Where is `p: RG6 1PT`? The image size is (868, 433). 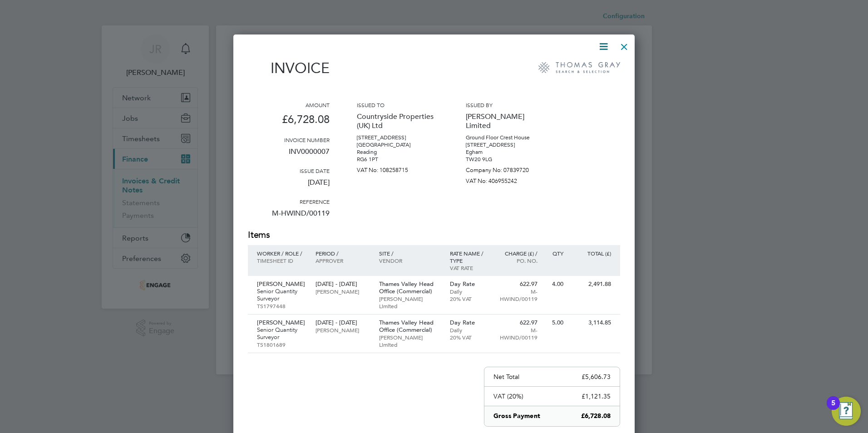 p: RG6 1PT is located at coordinates (398, 159).